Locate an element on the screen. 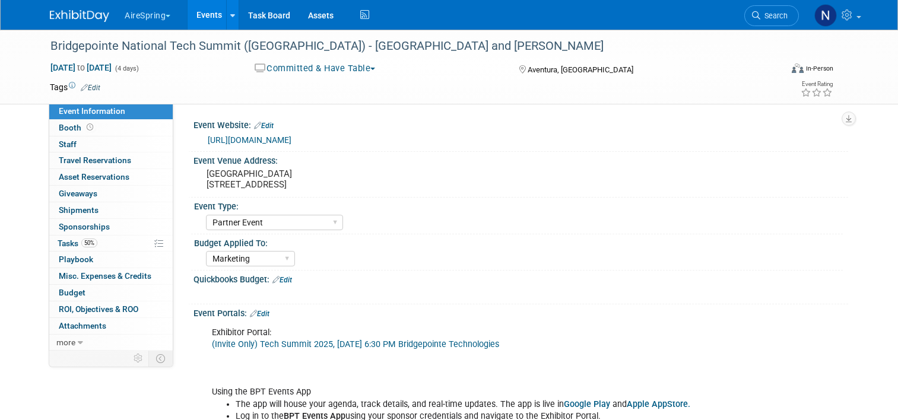 The image size is (898, 420). td: Tags is located at coordinates (75, 87).